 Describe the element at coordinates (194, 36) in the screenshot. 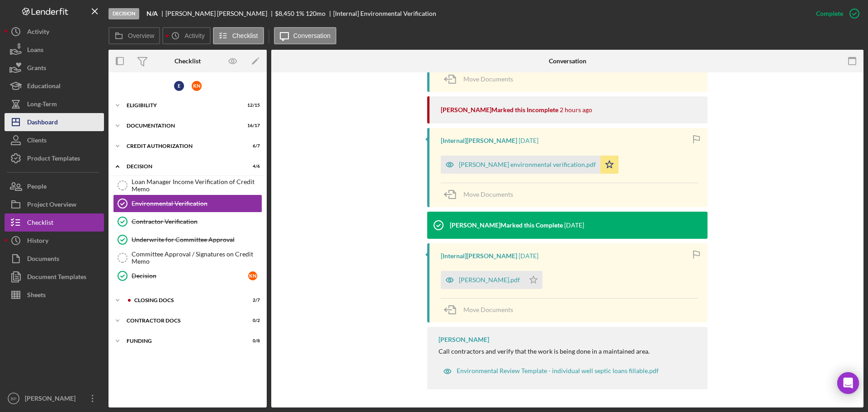

I see `label: Activity` at that location.